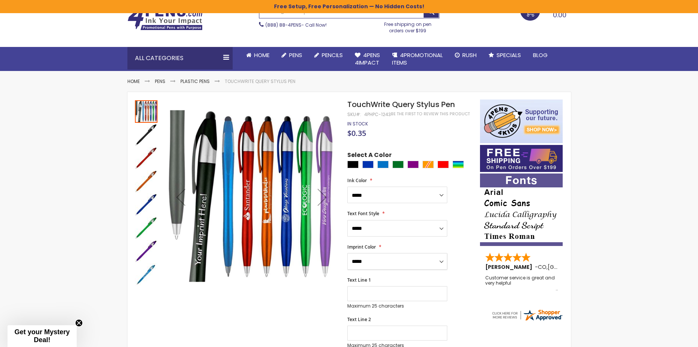 The height and width of the screenshot is (347, 698). I want to click on span: $0.35, so click(357, 133).